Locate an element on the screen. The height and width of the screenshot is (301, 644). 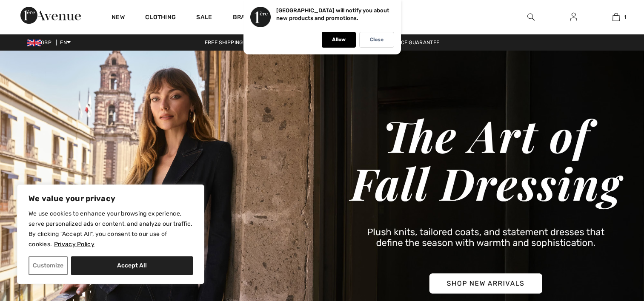
a: Lowest Price Guarantee is located at coordinates (405, 43).